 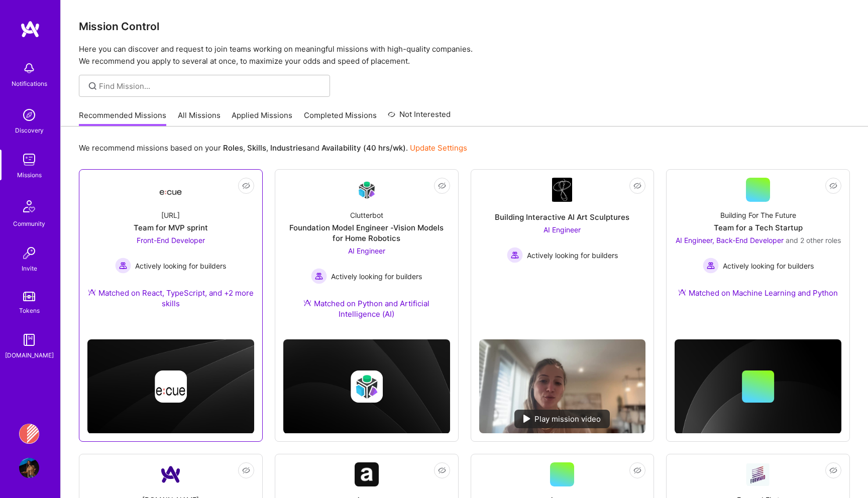 I want to click on img: Invite, so click(x=29, y=253).